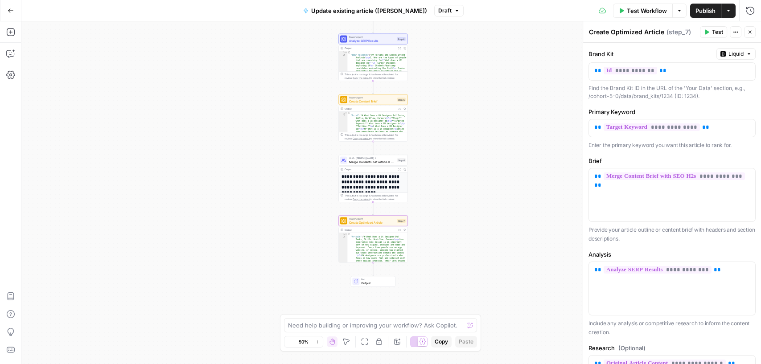  I want to click on div: EndOutput, so click(373, 282).